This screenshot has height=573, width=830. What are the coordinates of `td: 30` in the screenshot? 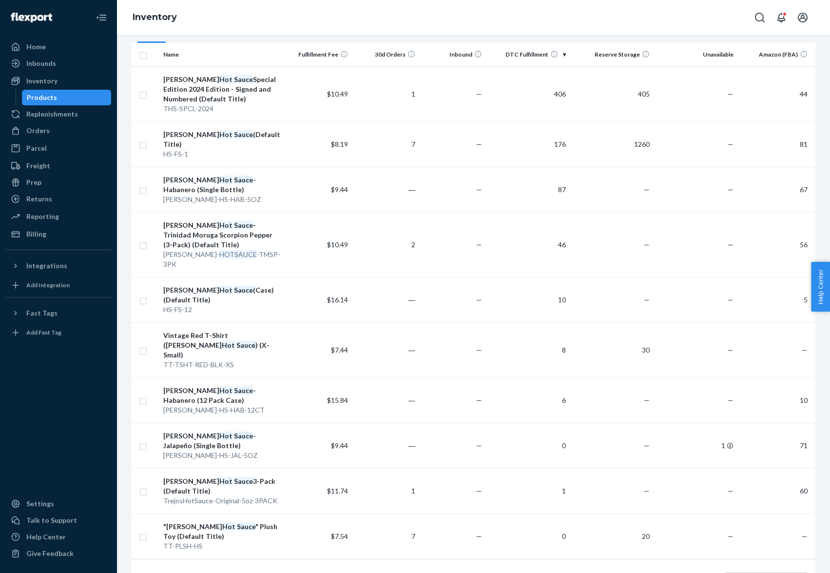 It's located at (612, 349).